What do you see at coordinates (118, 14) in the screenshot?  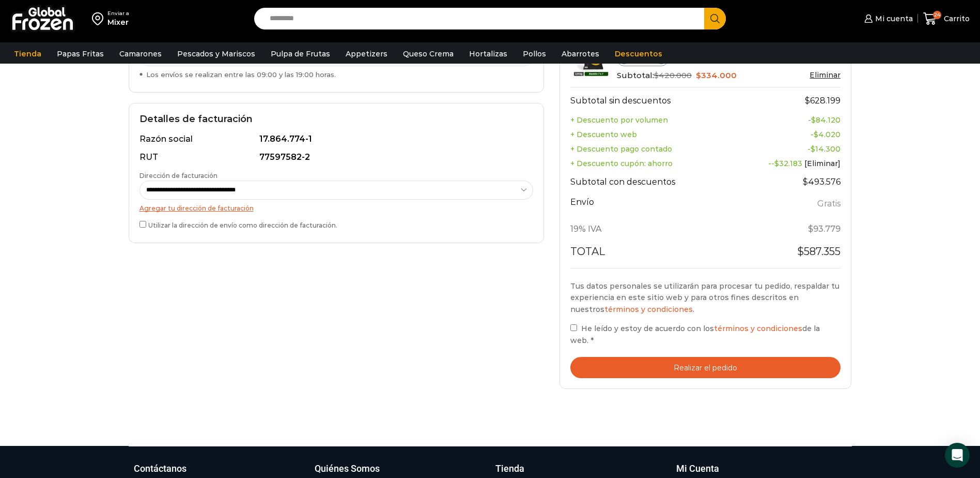 I see `div: Enviar a` at bounding box center [118, 14].